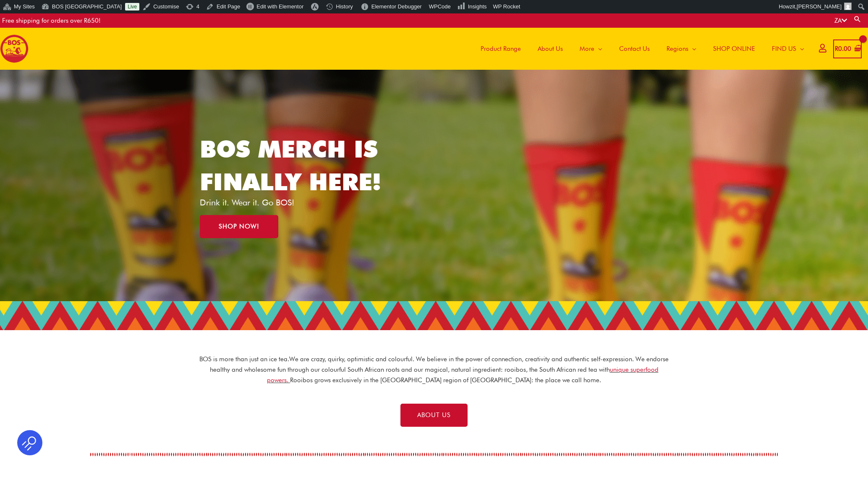  What do you see at coordinates (634, 49) in the screenshot?
I see `span: Contact Us` at bounding box center [634, 49].